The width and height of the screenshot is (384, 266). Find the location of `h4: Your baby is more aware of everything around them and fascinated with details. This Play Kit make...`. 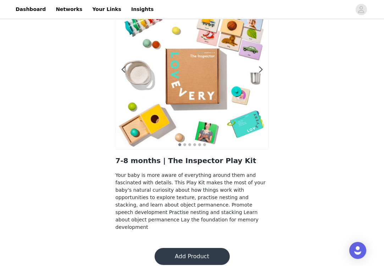

h4: Your baby is more aware of everything around them and fascinated with details. This Play Kit make... is located at coordinates (192, 201).